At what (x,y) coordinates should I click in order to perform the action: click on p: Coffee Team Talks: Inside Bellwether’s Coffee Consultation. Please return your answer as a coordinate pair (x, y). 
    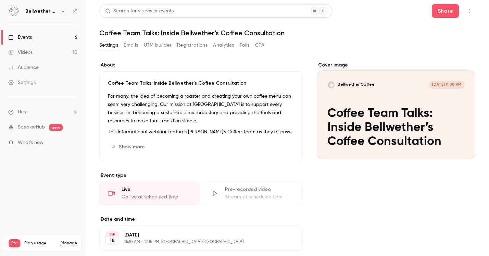
    Looking at the image, I should click on (201, 83).